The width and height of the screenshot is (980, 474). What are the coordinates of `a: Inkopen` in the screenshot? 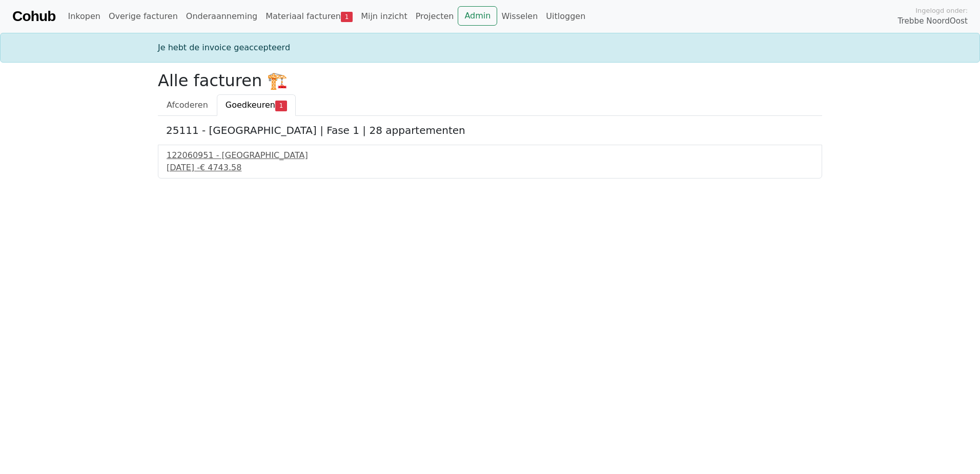 It's located at (83, 16).